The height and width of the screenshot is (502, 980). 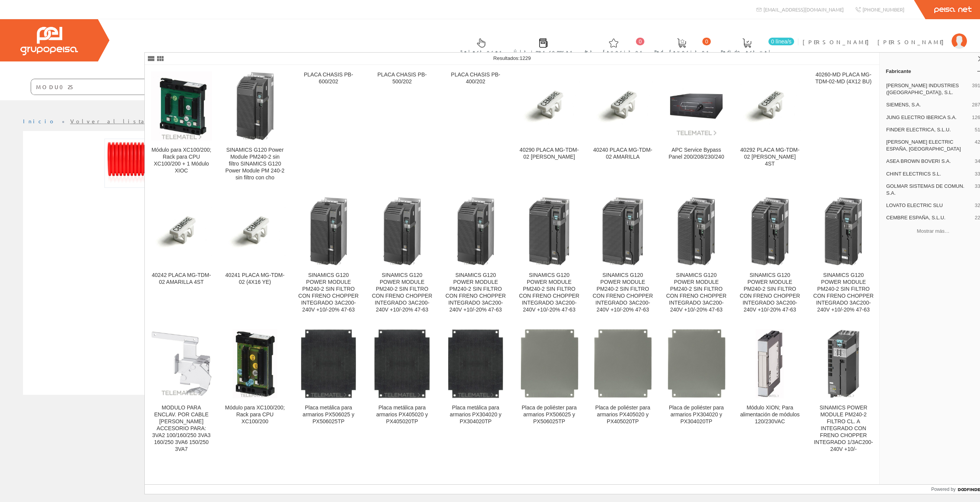 I want to click on span: 42, so click(x=977, y=145).